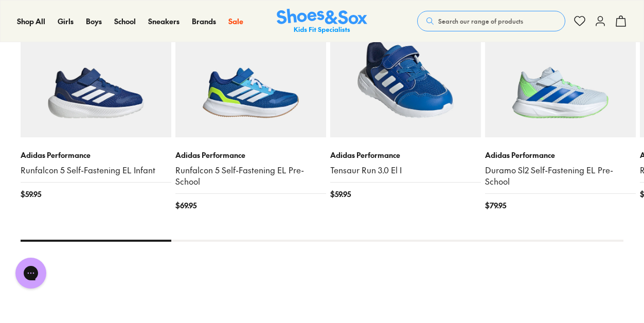 This screenshot has height=323, width=644. I want to click on a: Shoes & Sox, so click(322, 21).